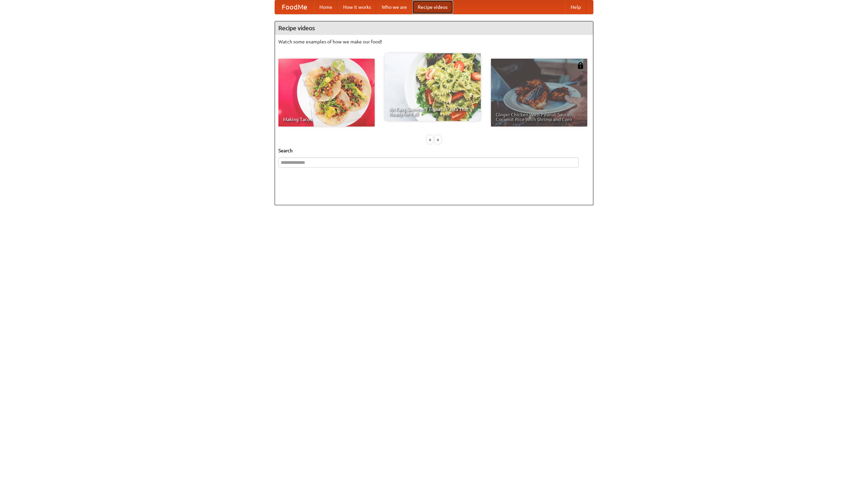  I want to click on a: Home, so click(326, 7).